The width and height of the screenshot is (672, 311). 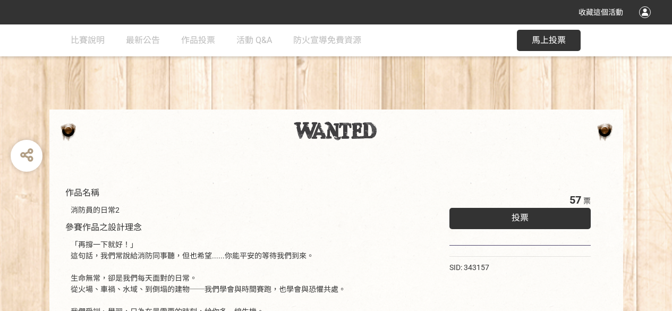 What do you see at coordinates (327, 40) in the screenshot?
I see `a: 防火宣導免費資源` at bounding box center [327, 40].